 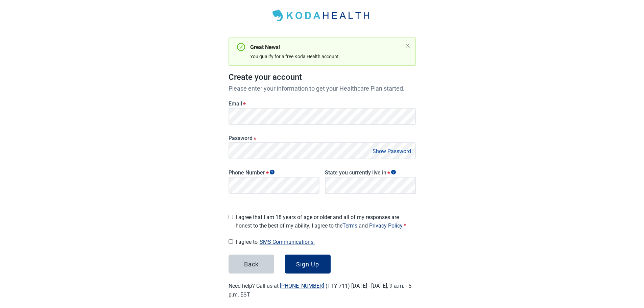 I want to click on button: Show SMS communications details, so click(x=287, y=242).